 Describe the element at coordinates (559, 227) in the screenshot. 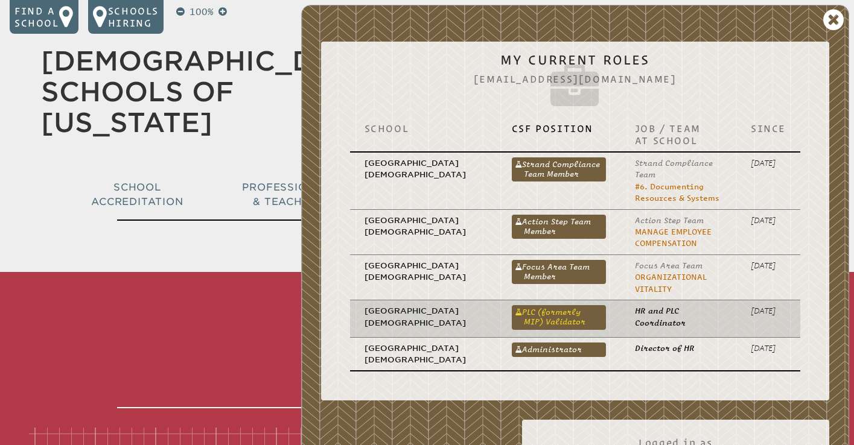

I see `a: Action Step Team Member` at that location.